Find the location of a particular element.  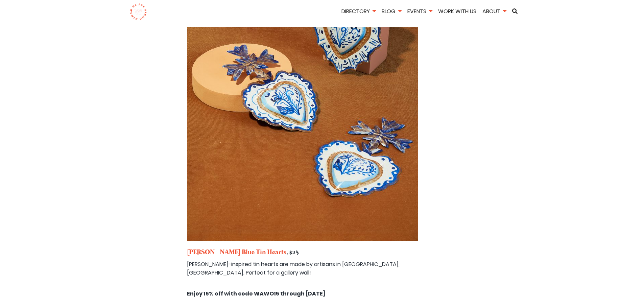

img: logo is located at coordinates (138, 12).